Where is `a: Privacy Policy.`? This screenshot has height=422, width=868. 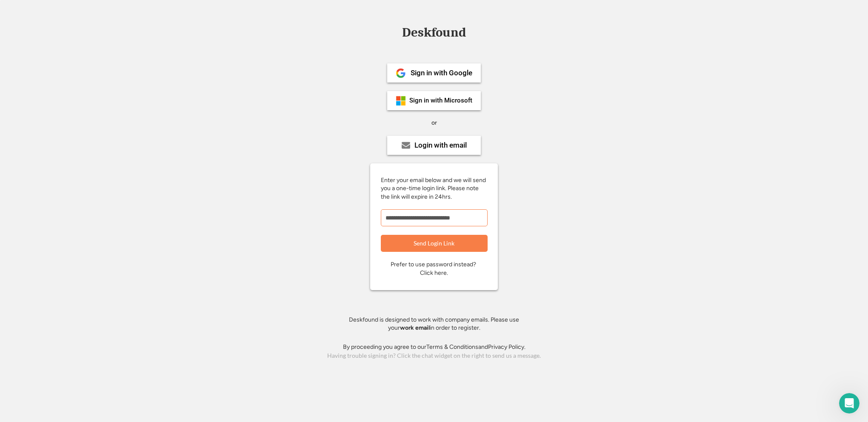 a: Privacy Policy. is located at coordinates (507, 347).